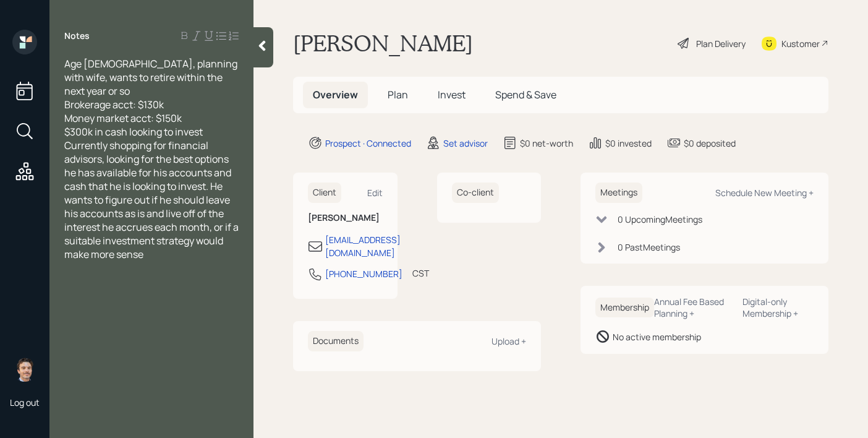 The width and height of the screenshot is (868, 438). I want to click on div: CST, so click(421, 273).